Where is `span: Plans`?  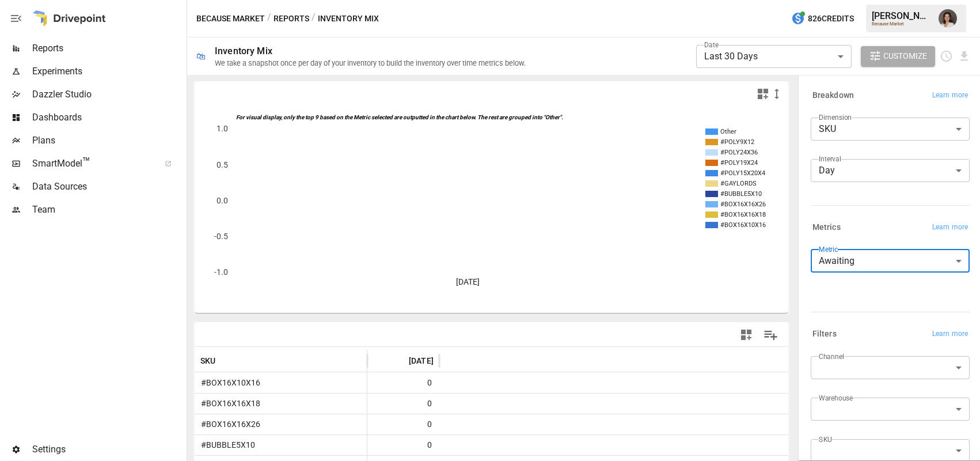
span: Plans is located at coordinates (109, 141).